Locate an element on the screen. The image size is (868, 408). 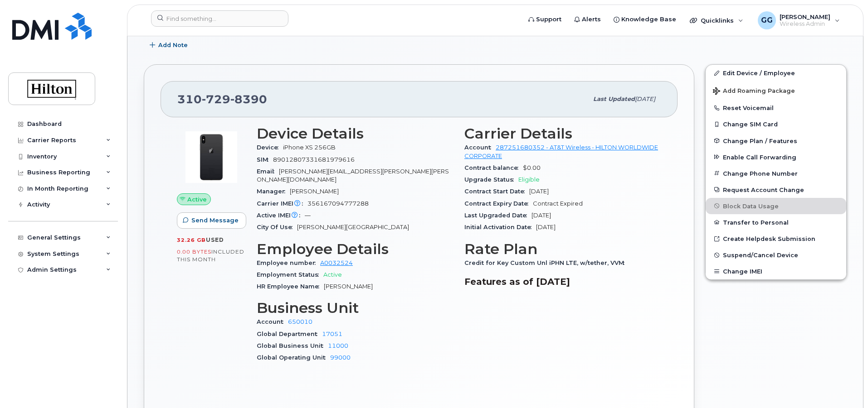
span: HR Employee Name is located at coordinates (290, 286).